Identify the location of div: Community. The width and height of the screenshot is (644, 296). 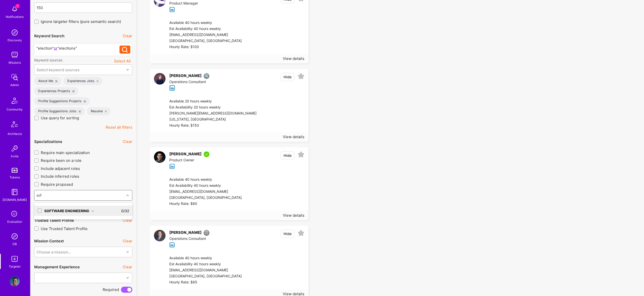
(15, 109).